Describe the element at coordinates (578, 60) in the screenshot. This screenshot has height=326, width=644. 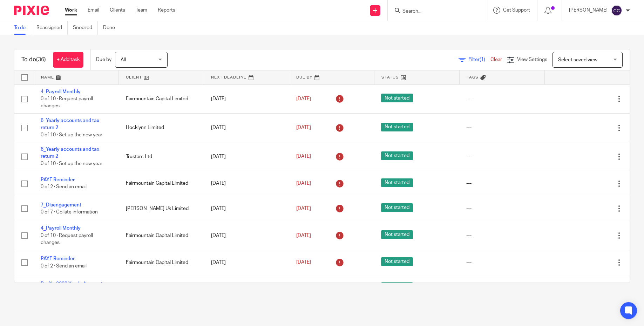
I see `span: Select saved view` at that location.